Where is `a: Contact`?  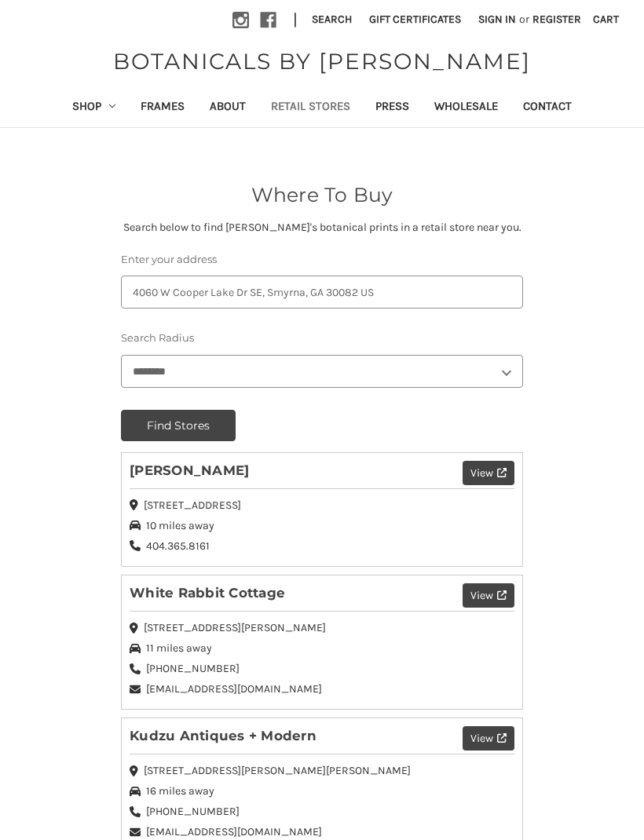
a: Contact is located at coordinates (547, 107).